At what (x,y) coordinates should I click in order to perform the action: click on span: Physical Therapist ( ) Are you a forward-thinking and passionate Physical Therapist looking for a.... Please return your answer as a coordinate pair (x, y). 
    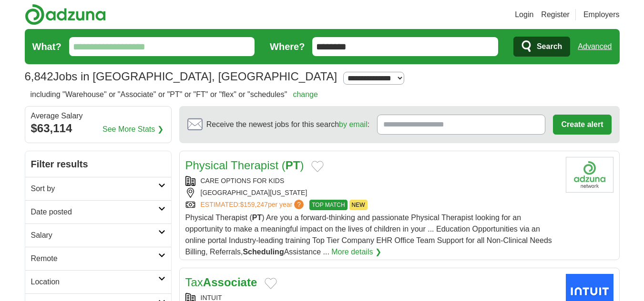
    Looking at the image, I should click on (369, 234).